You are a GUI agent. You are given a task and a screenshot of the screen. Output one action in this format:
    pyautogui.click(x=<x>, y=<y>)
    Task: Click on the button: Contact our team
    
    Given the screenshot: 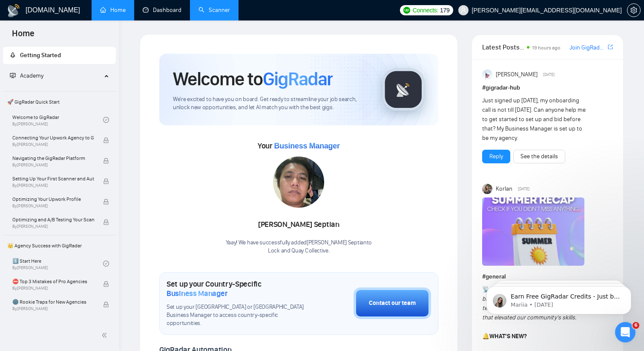 What is the action you would take?
    pyautogui.click(x=392, y=303)
    